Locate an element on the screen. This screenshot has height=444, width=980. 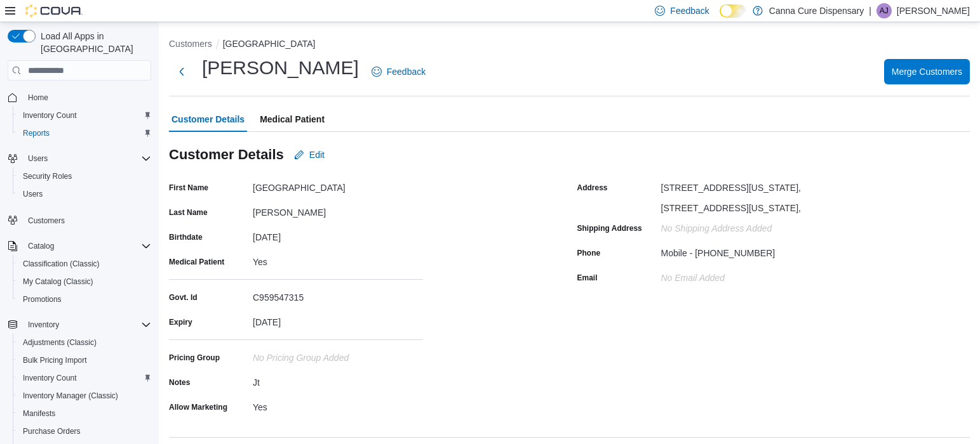
button: Next is located at coordinates (181, 72).